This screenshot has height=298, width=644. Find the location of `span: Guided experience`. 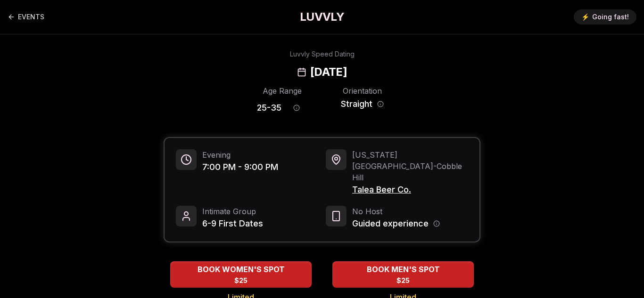

span: Guided experience is located at coordinates (390, 223).